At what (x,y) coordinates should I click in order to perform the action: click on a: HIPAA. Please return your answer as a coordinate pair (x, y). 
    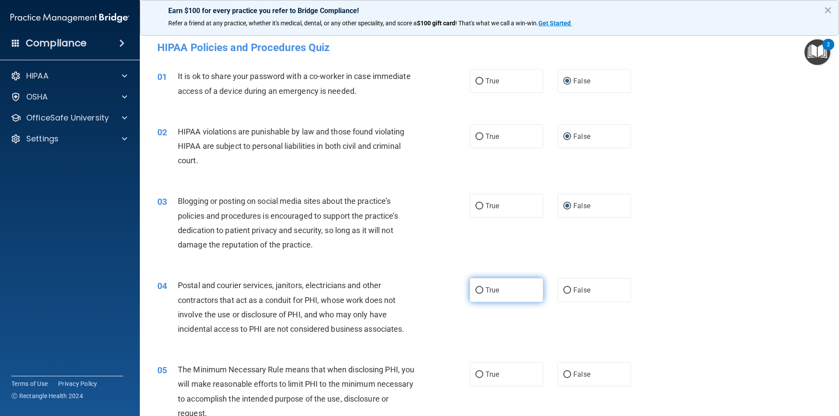
    Looking at the image, I should click on (69, 76).